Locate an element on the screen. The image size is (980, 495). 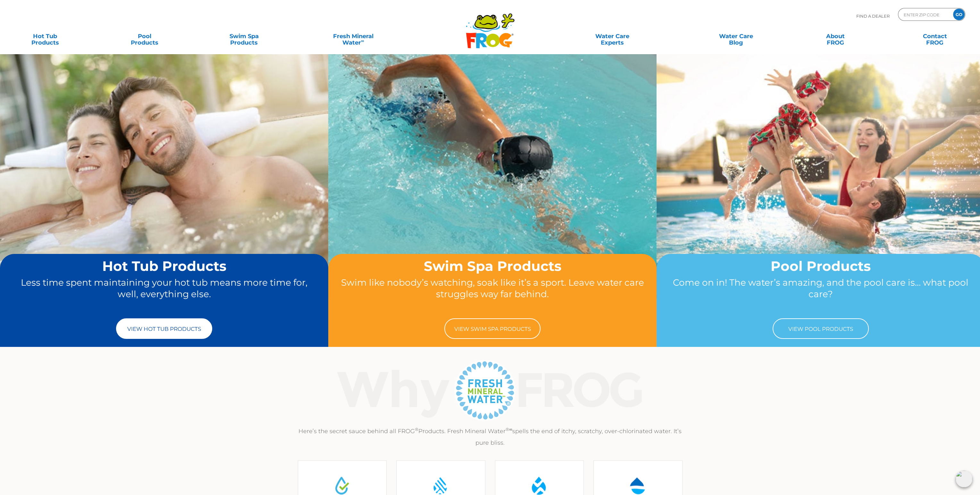
a: View Pool Products is located at coordinates (821, 329).